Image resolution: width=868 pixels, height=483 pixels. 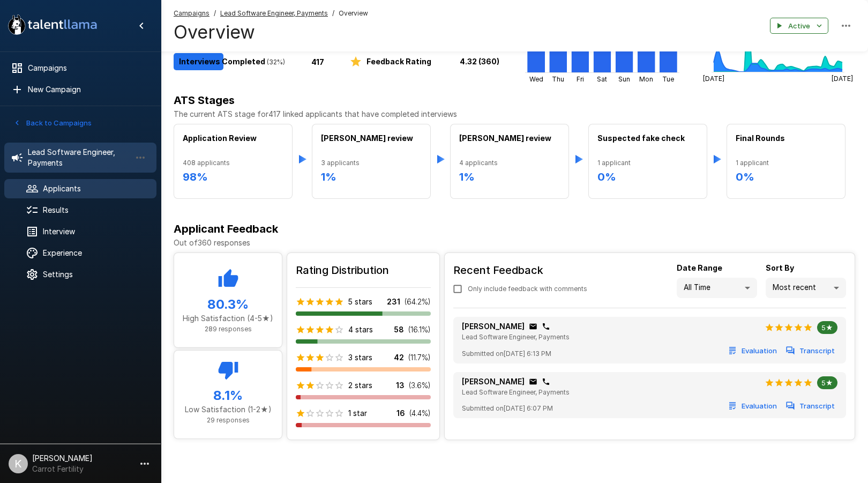 What do you see at coordinates (399, 61) in the screenshot?
I see `b: Feedback Rating` at bounding box center [399, 61].